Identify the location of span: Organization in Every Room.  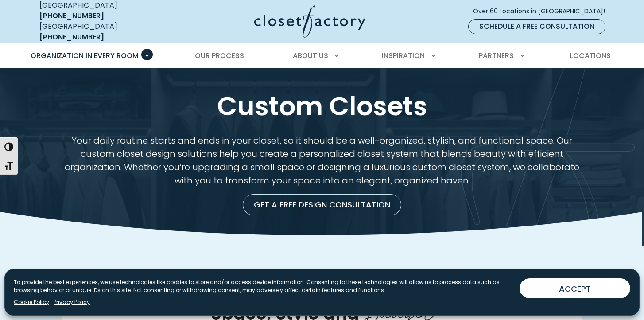
(85, 55).